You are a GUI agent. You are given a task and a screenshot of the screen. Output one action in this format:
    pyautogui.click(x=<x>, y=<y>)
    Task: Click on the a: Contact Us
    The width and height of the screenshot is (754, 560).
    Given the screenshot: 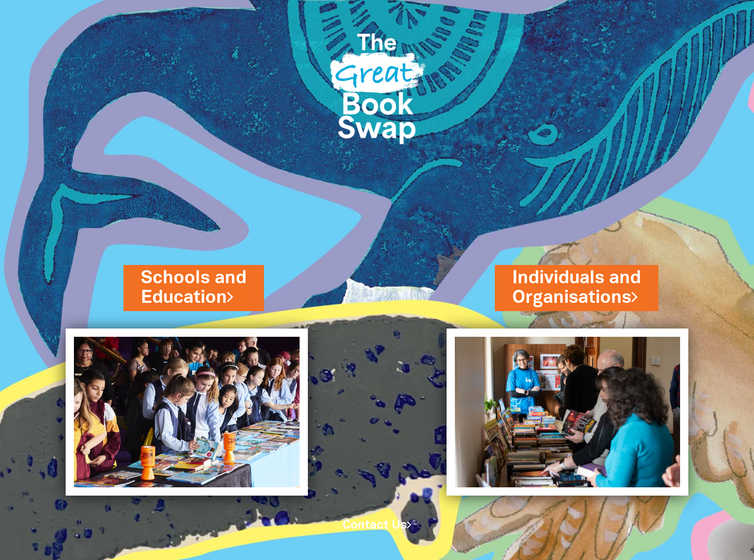 What is the action you would take?
    pyautogui.click(x=377, y=525)
    